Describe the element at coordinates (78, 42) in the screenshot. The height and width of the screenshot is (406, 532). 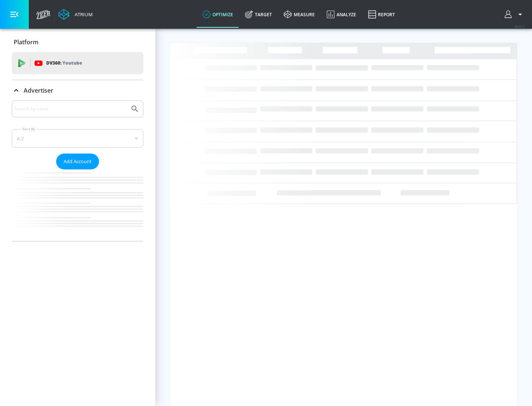
I see `div: Platform` at that location.